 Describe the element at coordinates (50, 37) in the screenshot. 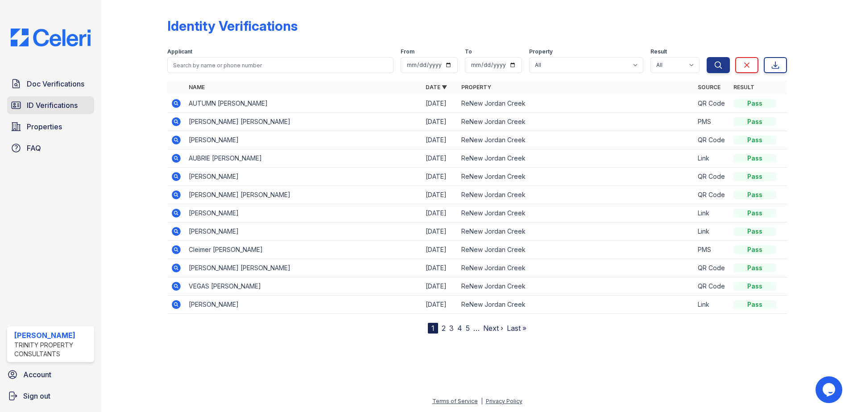

I see `img: CE_Logo_Blue-a8612792a0a2168367f1c8372b55b34899dd931a85d93a1a3d3e32e68fde9ad4.png` at that location.